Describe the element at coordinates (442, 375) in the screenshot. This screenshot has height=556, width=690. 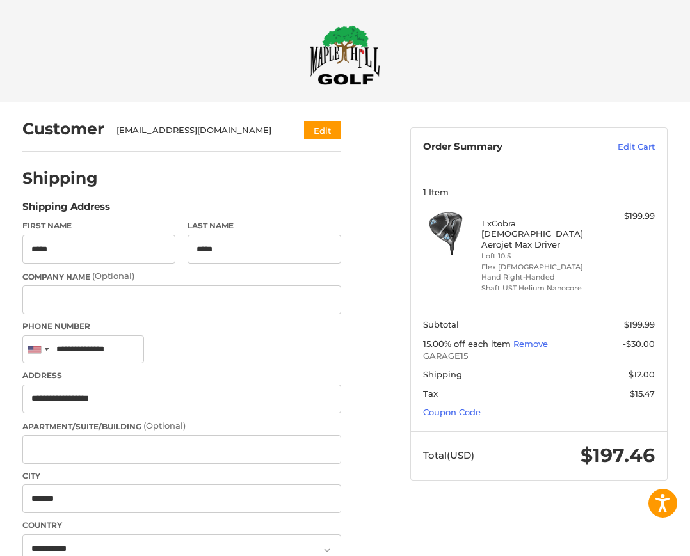
I see `span: Shipping` at that location.